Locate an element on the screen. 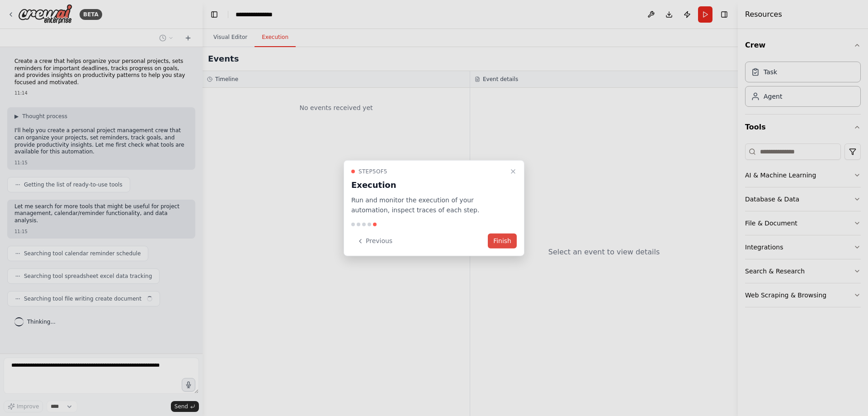  p: Run and monitor the execution of your automation, inspect traces of each step. is located at coordinates (429, 205).